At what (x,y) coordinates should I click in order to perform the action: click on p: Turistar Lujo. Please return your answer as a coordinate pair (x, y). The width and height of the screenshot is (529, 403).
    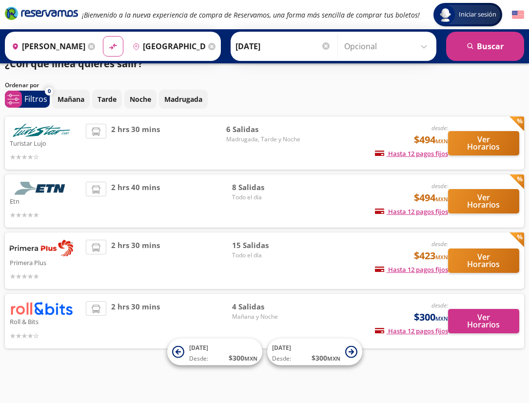
    Looking at the image, I should click on (45, 143).